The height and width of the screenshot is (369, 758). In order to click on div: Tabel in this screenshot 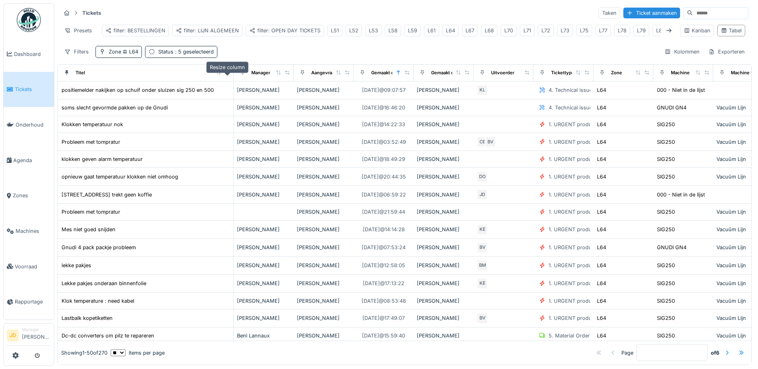, I will do `click(732, 30)`.